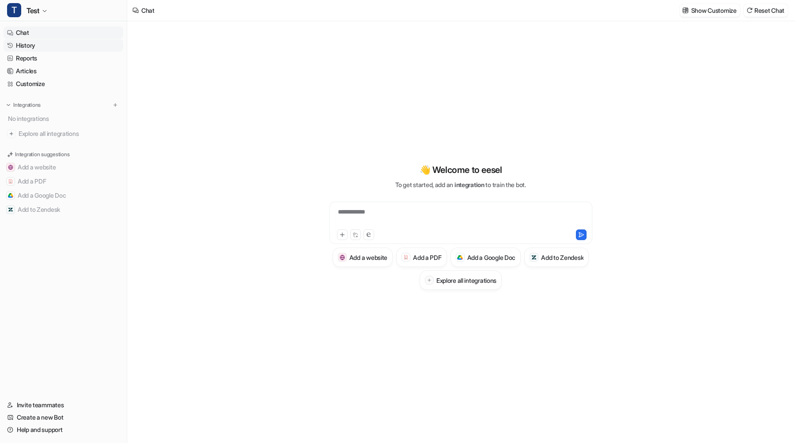 The image size is (795, 443). Describe the element at coordinates (461, 280) in the screenshot. I see `button: Explore all integrations` at that location.